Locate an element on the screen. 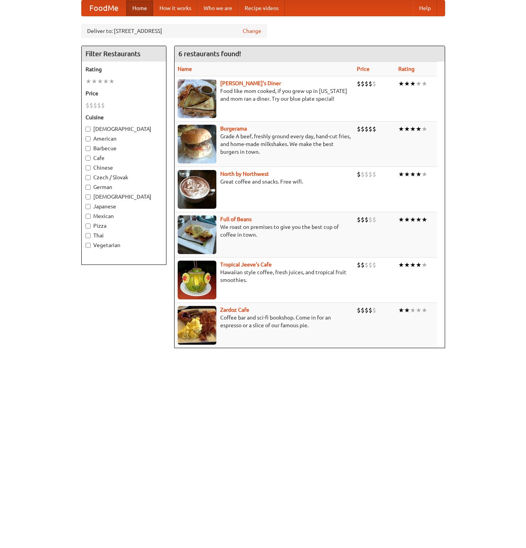  b: Burgerama is located at coordinates (233, 129).